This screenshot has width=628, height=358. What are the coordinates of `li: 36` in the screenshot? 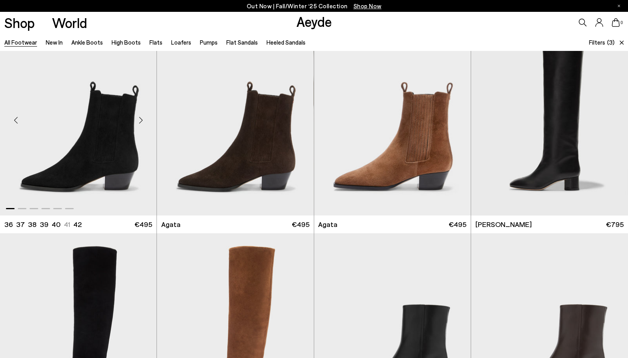 It's located at (9, 224).